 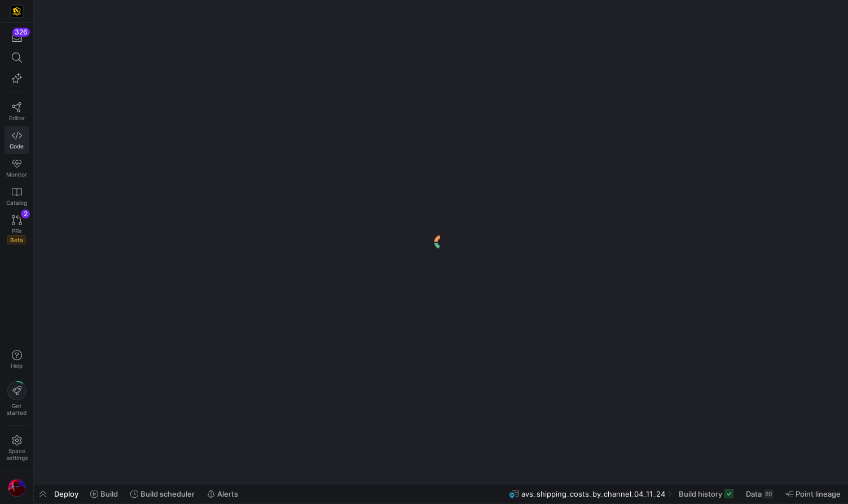 I want to click on span: Data, so click(x=754, y=493).